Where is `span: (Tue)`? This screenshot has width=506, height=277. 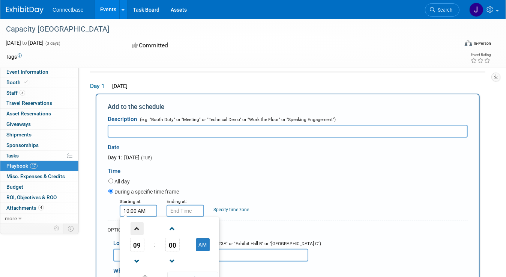
span: (Tue) is located at coordinates (146, 157).